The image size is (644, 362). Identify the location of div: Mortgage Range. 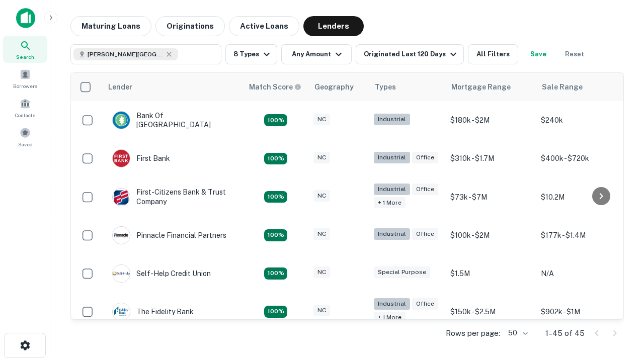
(481, 87).